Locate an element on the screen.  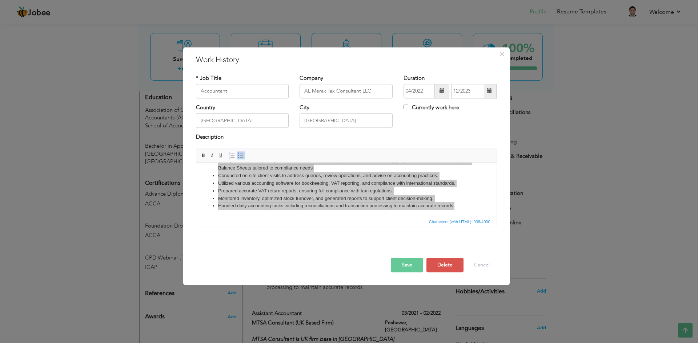
label: City is located at coordinates (304, 108).